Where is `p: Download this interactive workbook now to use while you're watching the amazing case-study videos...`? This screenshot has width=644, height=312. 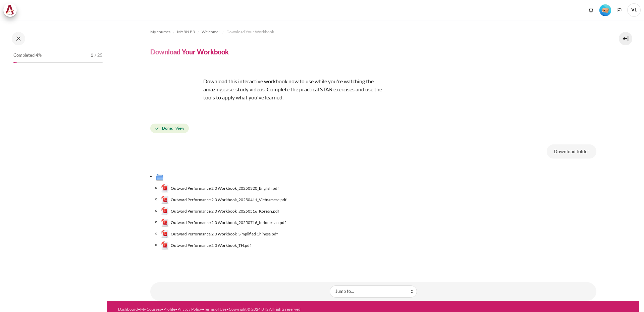
p: Download this interactive workbook now to use while you're watching the amazing case-study videos... is located at coordinates (268, 85).